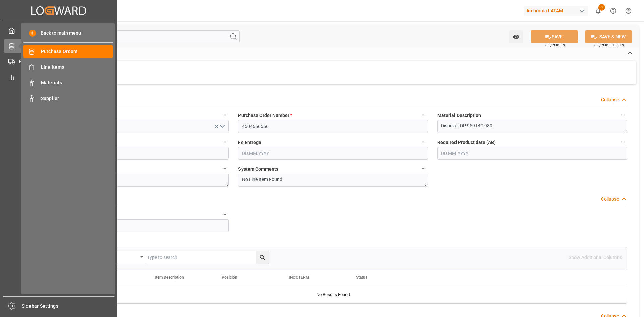  What do you see at coordinates (229, 277) in the screenshot?
I see `span: Posición` at bounding box center [229, 277].